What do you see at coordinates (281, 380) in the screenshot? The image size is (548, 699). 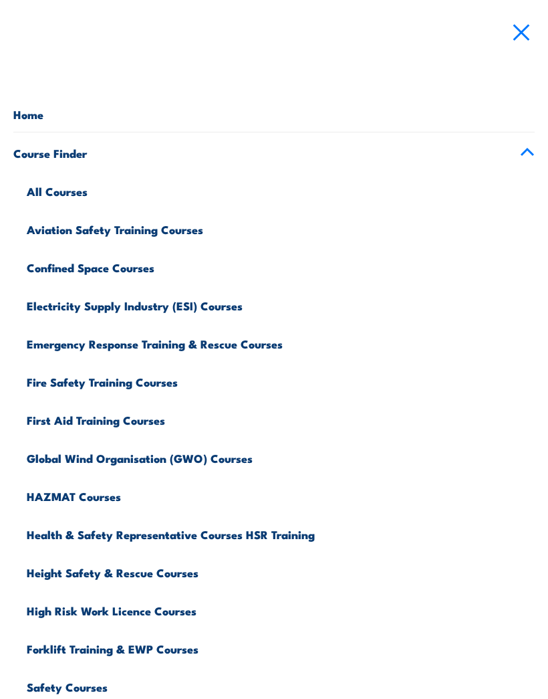 I see `a: Fire Safety Training Courses` at bounding box center [281, 380].